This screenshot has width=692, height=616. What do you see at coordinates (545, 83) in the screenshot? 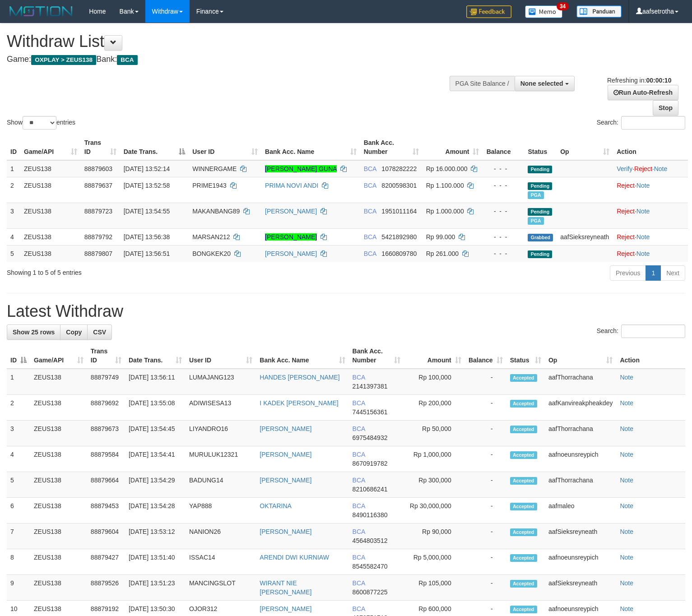
I see `button: None selected` at bounding box center [545, 83].